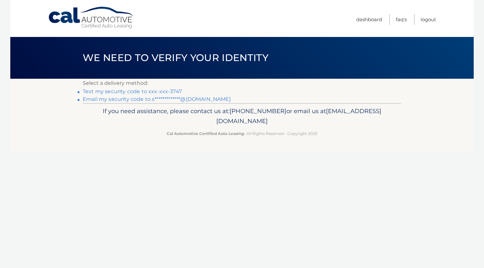 This screenshot has height=268, width=484. What do you see at coordinates (401, 19) in the screenshot?
I see `a: FAQ's` at bounding box center [401, 19].